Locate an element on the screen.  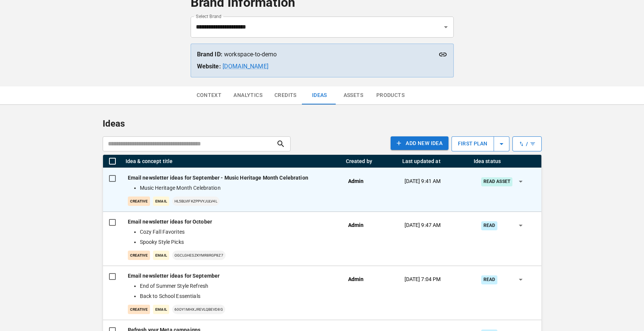
p: first plan is located at coordinates (473, 144).